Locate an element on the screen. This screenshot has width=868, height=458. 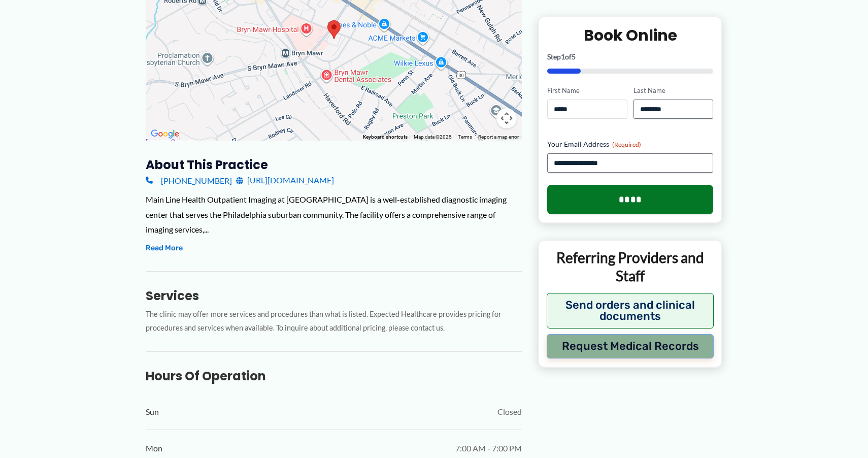
span: 5 is located at coordinates (573, 57).